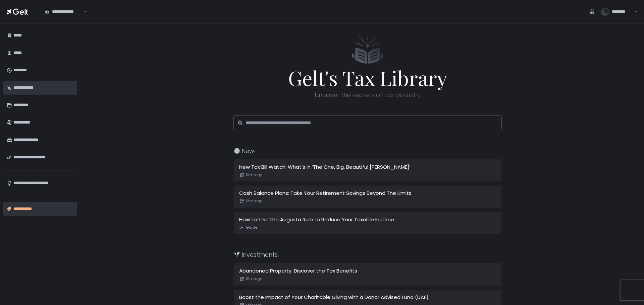  What do you see at coordinates (63, 12) in the screenshot?
I see `div: Search for option` at bounding box center [63, 12].